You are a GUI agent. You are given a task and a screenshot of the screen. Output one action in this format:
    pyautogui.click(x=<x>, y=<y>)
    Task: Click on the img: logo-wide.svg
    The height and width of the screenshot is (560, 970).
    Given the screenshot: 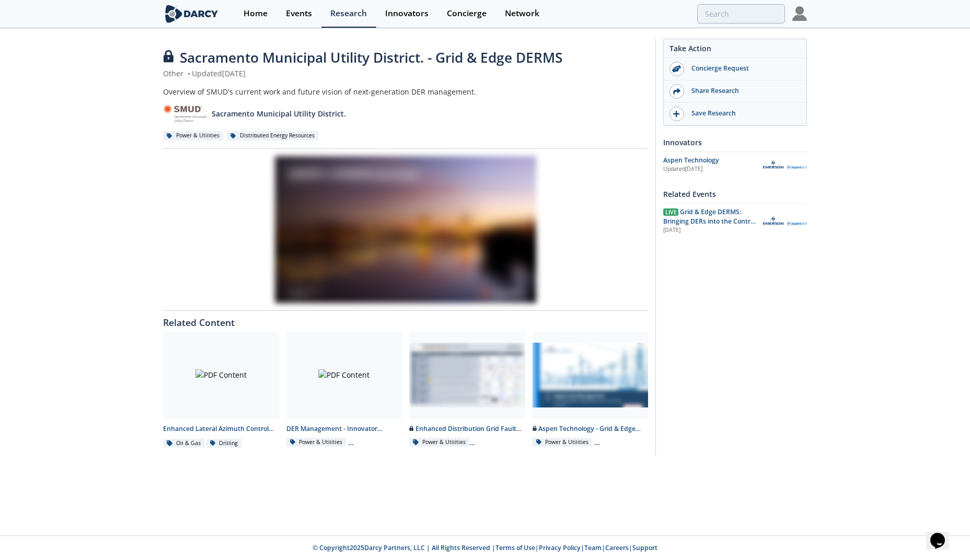 What is the action you would take?
    pyautogui.click(x=191, y=13)
    